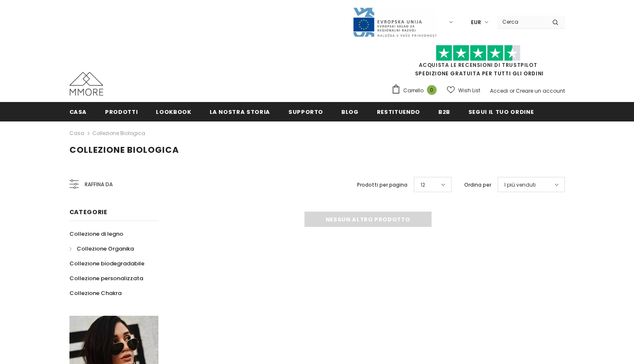 This screenshot has width=634, height=364. Describe the element at coordinates (96, 234) in the screenshot. I see `span: Collezione di legno` at that location.